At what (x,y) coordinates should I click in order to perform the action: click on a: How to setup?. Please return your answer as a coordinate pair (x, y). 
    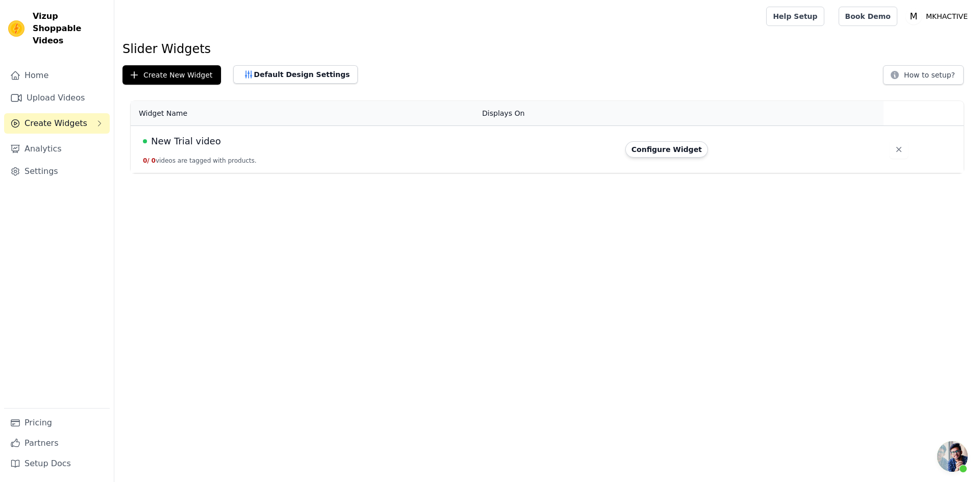
    Looking at the image, I should click on (923, 77).